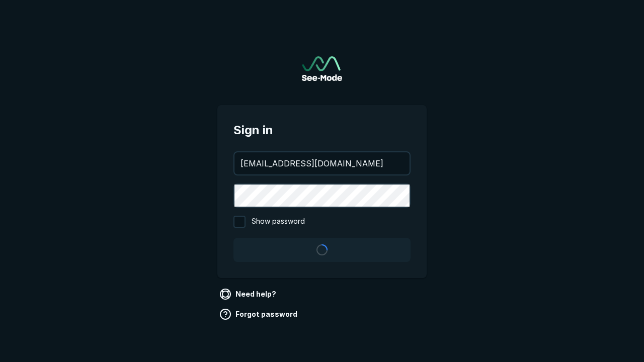  Describe the element at coordinates (322, 163) in the screenshot. I see `input: your@email.com` at that location.